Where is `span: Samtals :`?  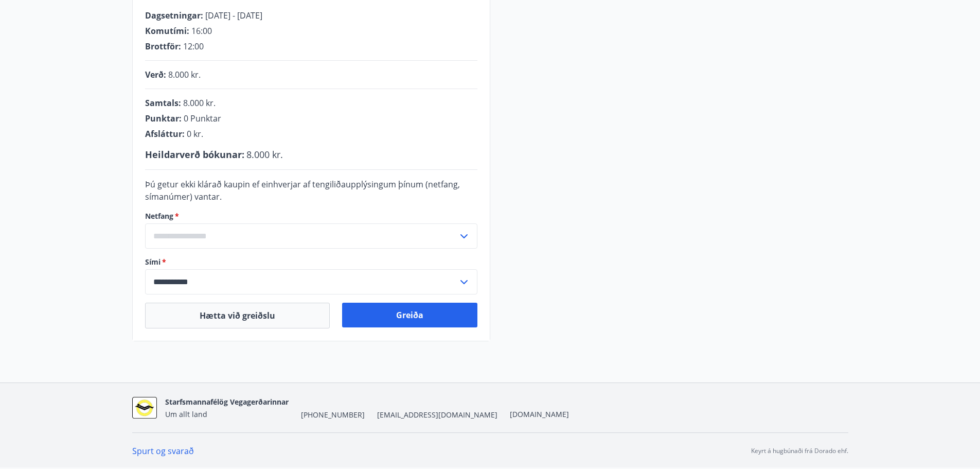 span: Samtals : is located at coordinates (163, 103).